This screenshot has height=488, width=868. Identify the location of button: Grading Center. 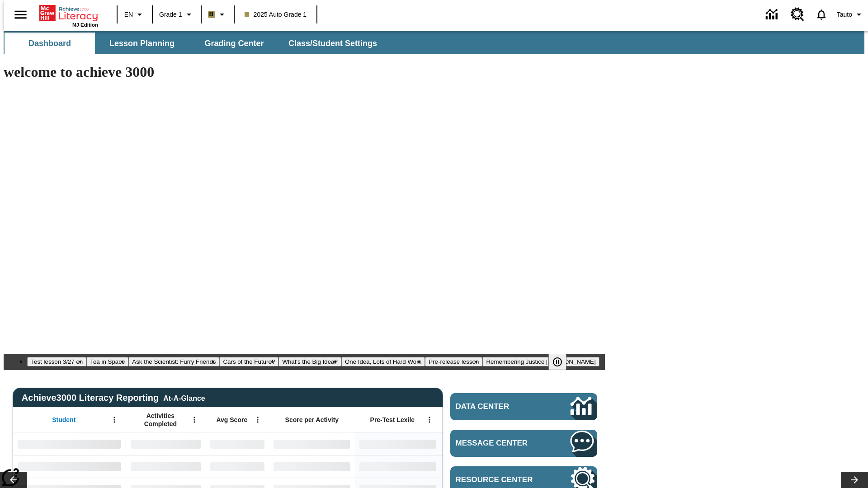
(234, 44).